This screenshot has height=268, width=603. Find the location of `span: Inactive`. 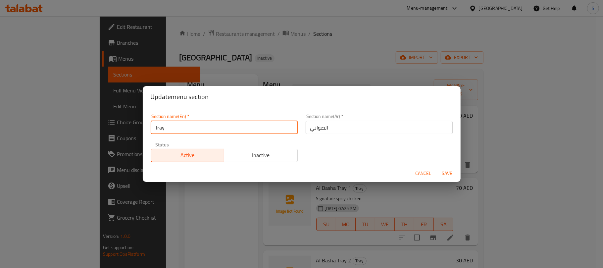

span: Inactive is located at coordinates (261, 155).